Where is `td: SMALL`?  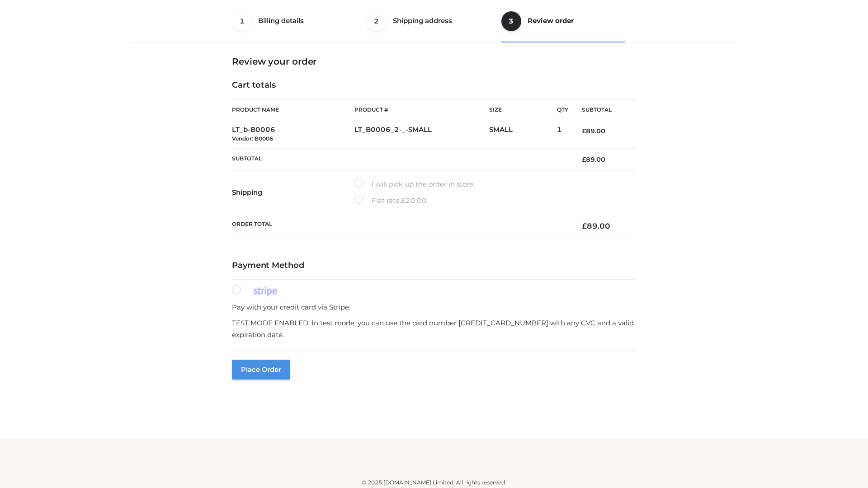
td: SMALL is located at coordinates (523, 134).